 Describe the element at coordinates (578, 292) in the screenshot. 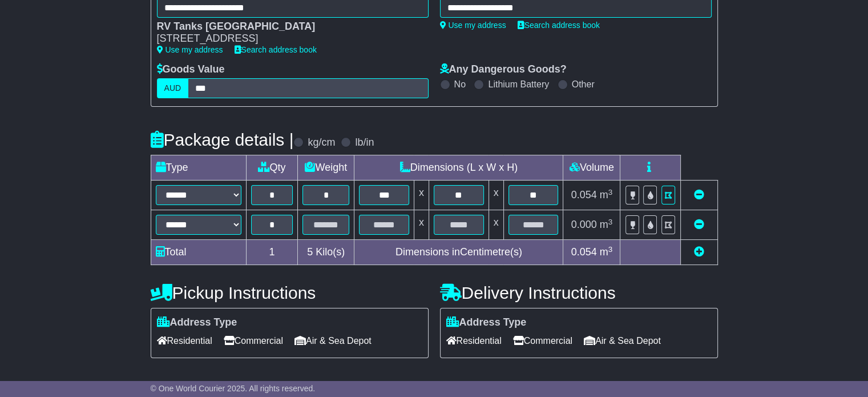

I see `h4: Delivery Instructions` at that location.